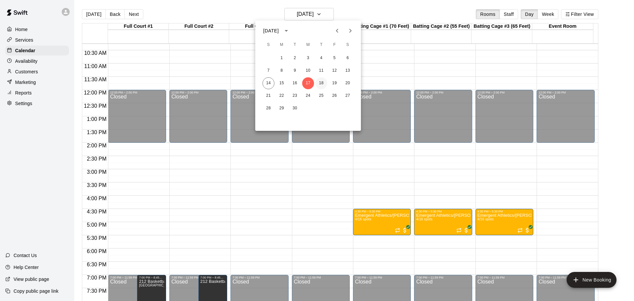  What do you see at coordinates (295, 96) in the screenshot?
I see `button: 23` at bounding box center [295, 96].